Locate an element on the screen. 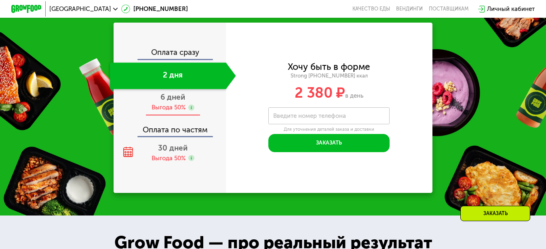 The height and width of the screenshot is (249, 546). div: Для уточнения деталей заказа и доставки is located at coordinates (329, 129).